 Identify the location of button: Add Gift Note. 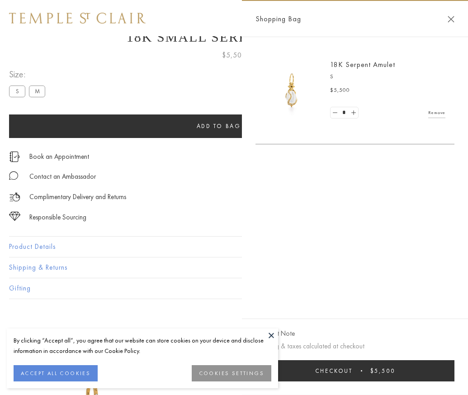
(275, 333).